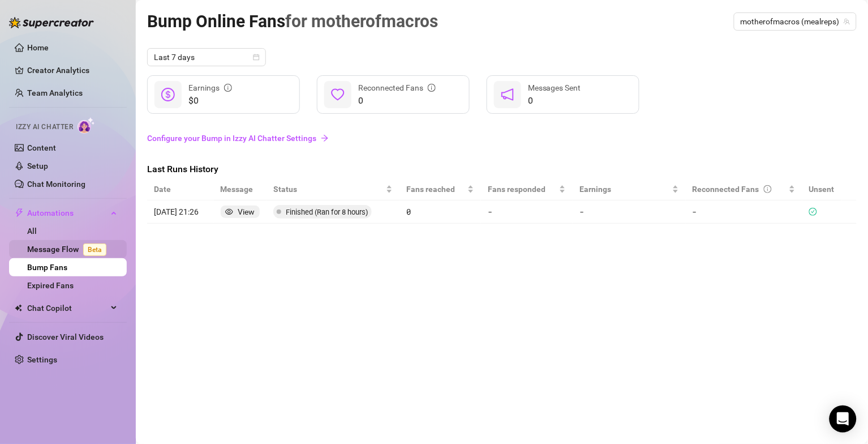 The image size is (868, 444). What do you see at coordinates (629, 189) in the screenshot?
I see `th: Earnings` at bounding box center [629, 189].